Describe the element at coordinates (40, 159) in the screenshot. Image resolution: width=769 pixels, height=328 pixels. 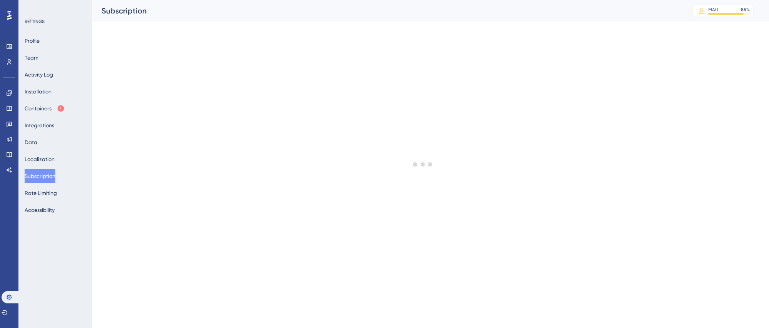
I see `button: Localization` at that location.